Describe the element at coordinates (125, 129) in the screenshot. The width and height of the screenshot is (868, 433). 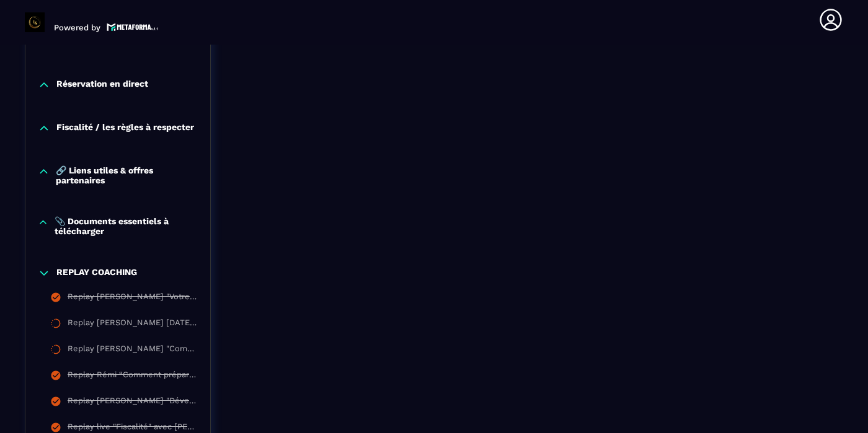
I see `p: Fiscalité / les règles à respecter` at that location.